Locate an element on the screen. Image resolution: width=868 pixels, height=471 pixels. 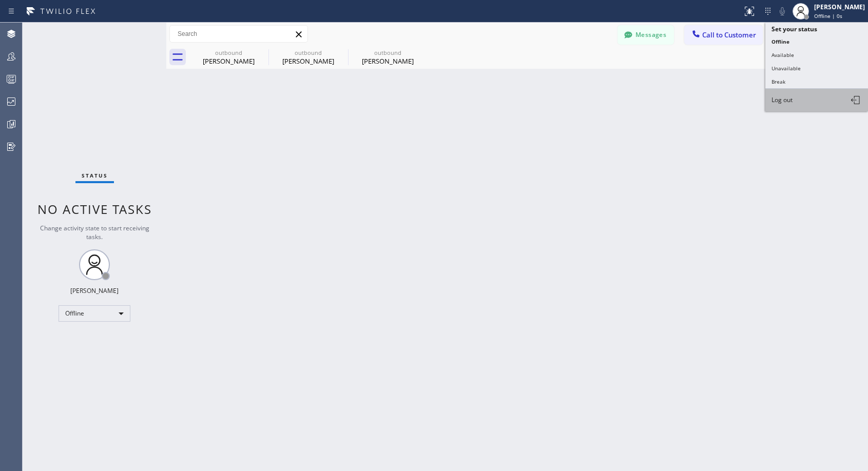
span: Offline | 0s is located at coordinates (828, 16).